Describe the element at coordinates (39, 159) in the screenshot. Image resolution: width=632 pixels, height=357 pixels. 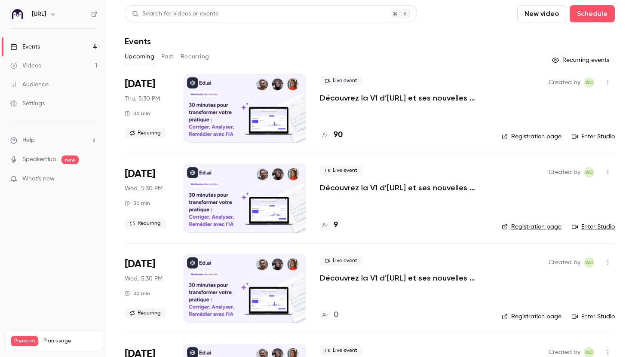
I see `a: SpeakerHub` at that location.